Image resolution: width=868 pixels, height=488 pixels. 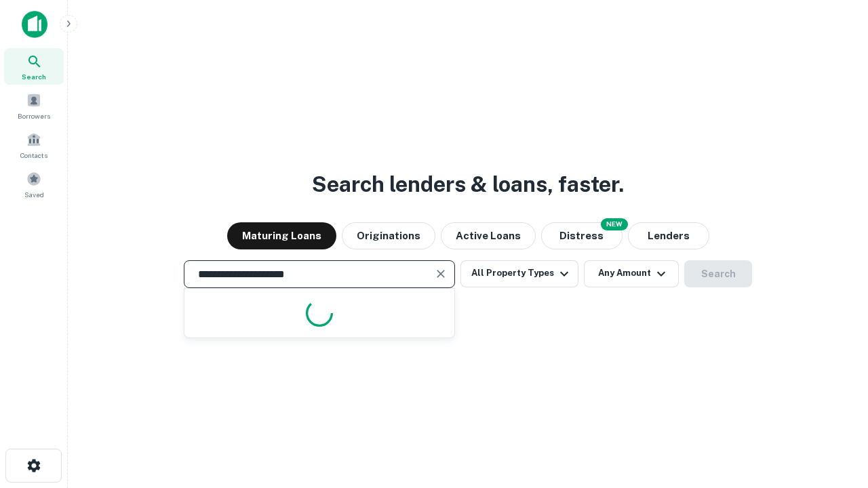 I want to click on div: Borrowers, so click(x=34, y=106).